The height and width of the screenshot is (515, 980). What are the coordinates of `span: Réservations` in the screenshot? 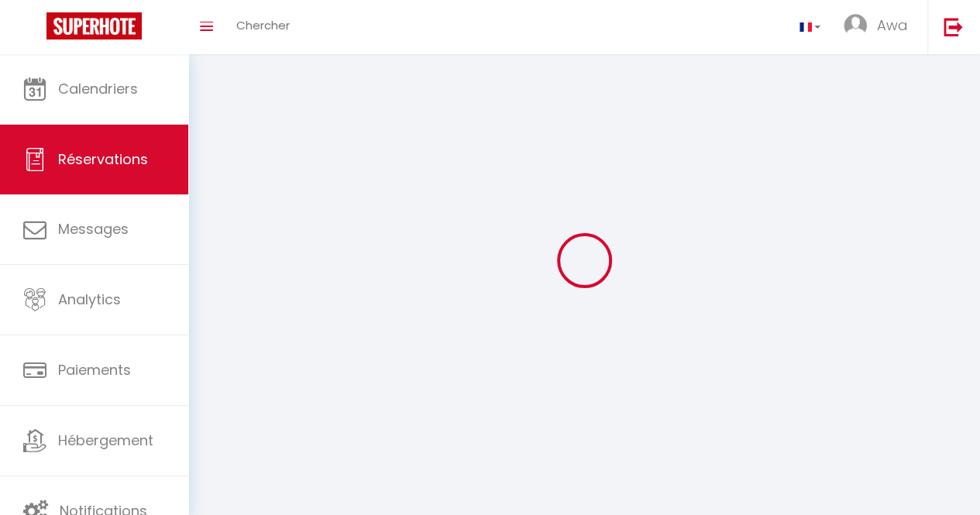 It's located at (103, 159).